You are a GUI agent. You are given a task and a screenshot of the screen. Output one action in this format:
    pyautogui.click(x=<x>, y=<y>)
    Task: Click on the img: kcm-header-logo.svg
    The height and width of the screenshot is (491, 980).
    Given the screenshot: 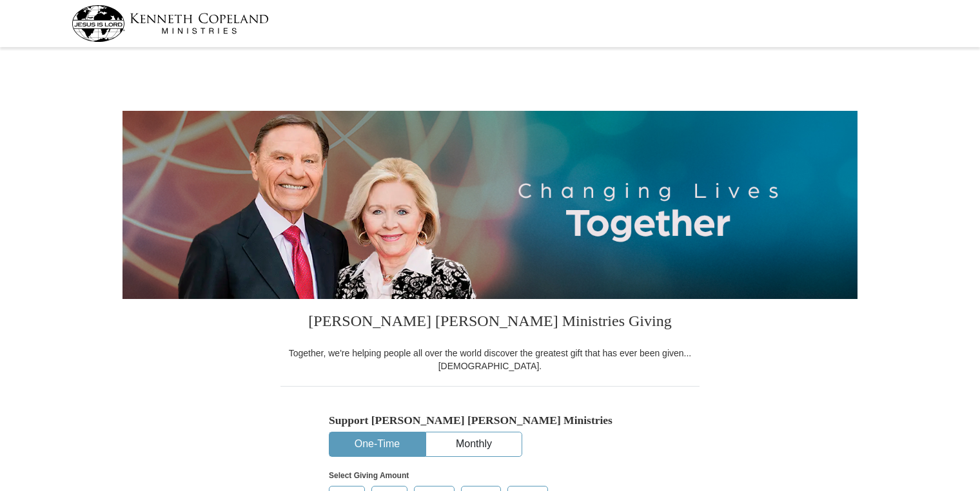 What is the action you would take?
    pyautogui.click(x=170, y=24)
    